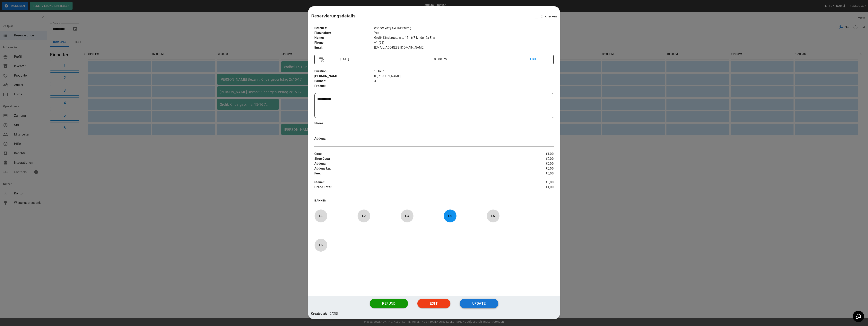  I want to click on p: Fee :, so click(414, 173).